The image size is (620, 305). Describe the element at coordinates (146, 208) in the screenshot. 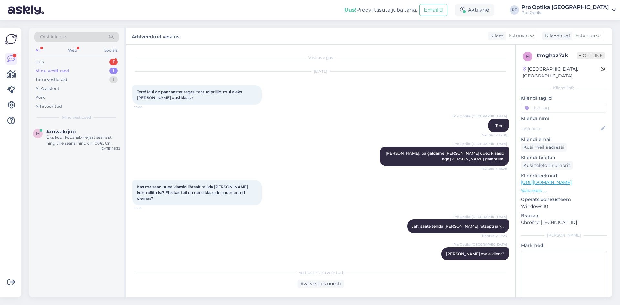

I see `span: 15:10` at that location.